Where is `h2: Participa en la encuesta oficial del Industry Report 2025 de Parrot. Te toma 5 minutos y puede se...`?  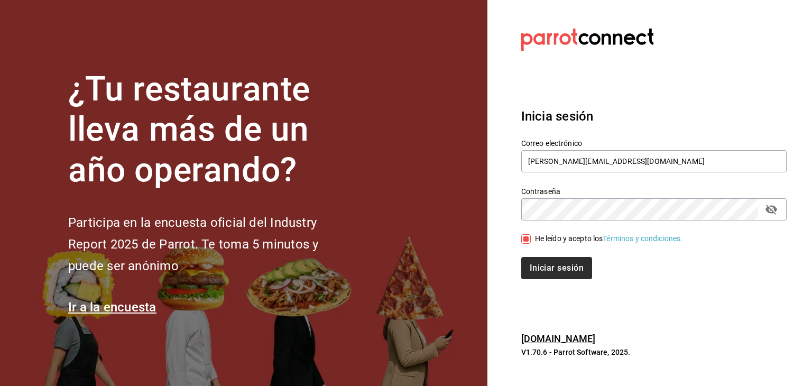 h2: Participa en la encuesta oficial del Industry Report 2025 de Parrot. Te toma 5 minutos y puede se... is located at coordinates (211, 244).